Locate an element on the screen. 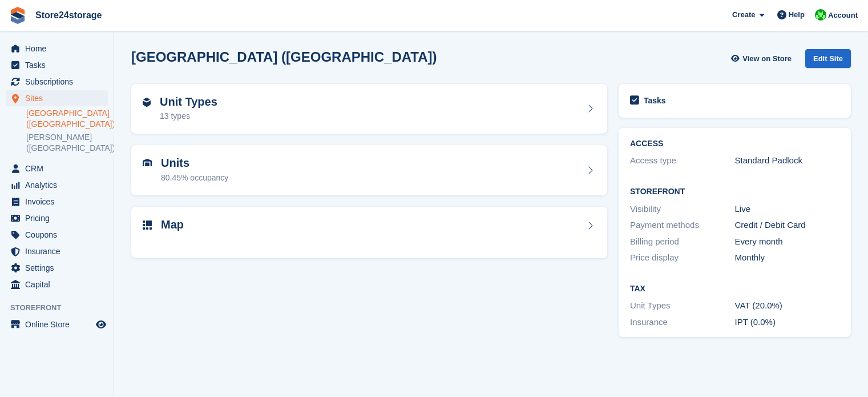 This screenshot has height=397, width=868. span: Help is located at coordinates (797, 15).